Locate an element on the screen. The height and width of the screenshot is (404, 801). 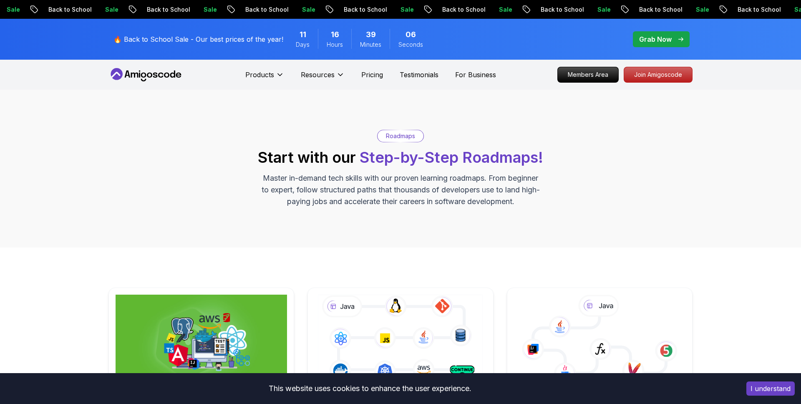
p: Pricing is located at coordinates (372, 75).